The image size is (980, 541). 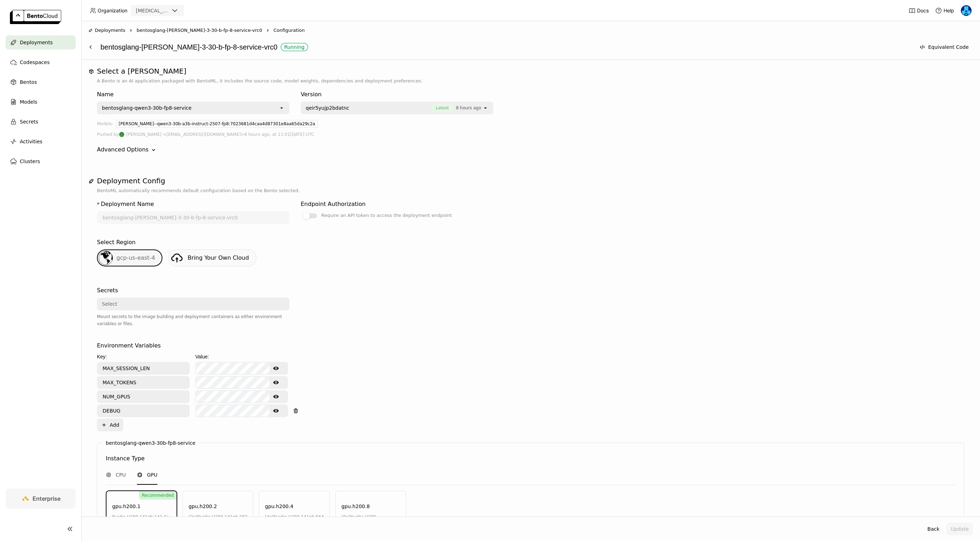 I want to click on span: GPU, so click(x=153, y=475).